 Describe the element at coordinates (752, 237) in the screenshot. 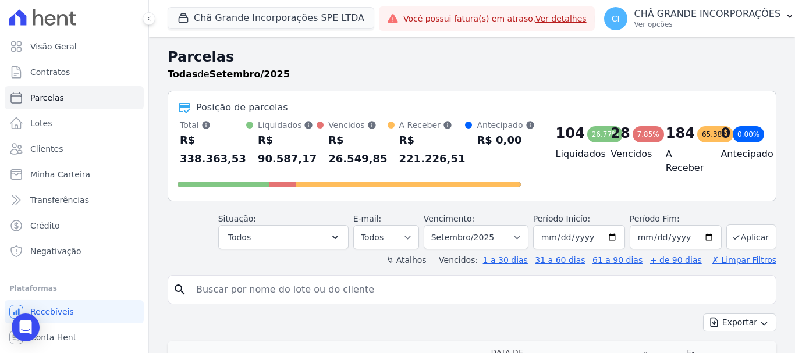

I see `button: Aplicar` at that location.